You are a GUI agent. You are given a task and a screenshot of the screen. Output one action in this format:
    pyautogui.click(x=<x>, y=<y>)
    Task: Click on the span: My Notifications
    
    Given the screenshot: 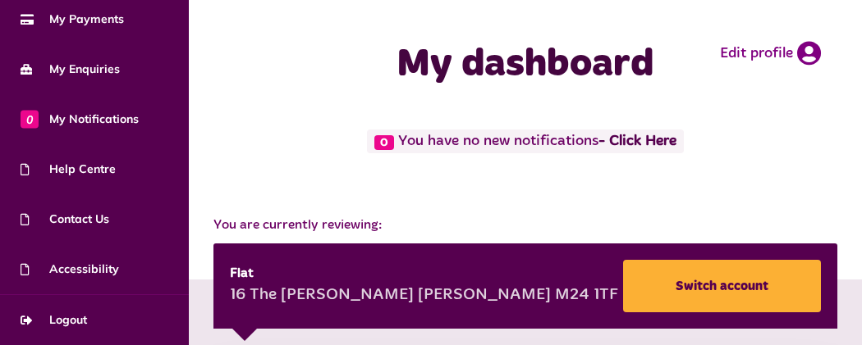 What is the action you would take?
    pyautogui.click(x=80, y=119)
    